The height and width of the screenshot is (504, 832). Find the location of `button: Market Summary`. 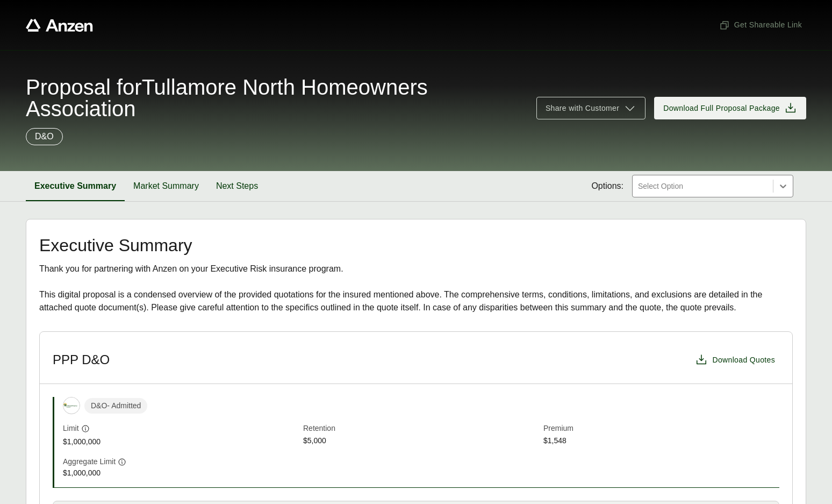

button: Market Summary is located at coordinates (166, 186).